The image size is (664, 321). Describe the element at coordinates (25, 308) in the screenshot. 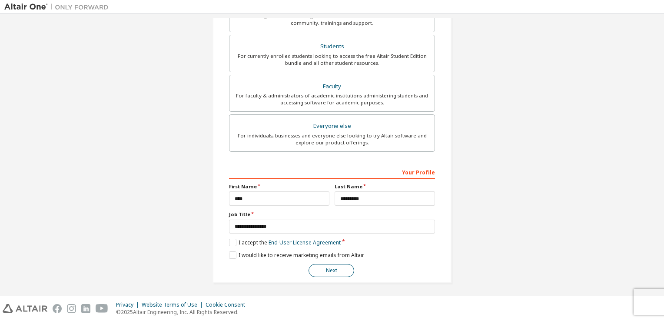

I see `img: altair_logo.svg` at that location.